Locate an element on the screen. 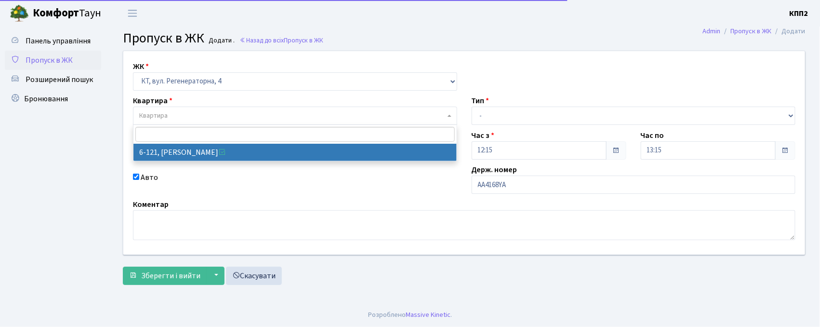 This screenshot has height=327, width=820. span: Бронювання is located at coordinates (46, 99).